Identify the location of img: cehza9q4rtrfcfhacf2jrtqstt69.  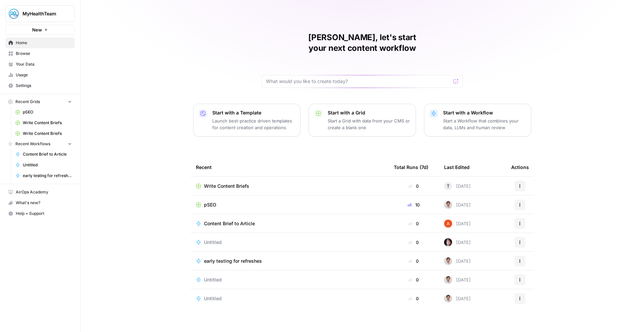
(448, 242).